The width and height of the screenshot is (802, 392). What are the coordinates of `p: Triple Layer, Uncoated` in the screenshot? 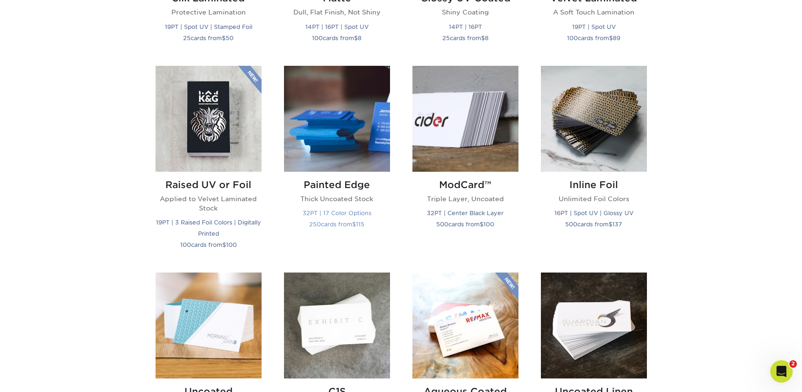 It's located at (465, 199).